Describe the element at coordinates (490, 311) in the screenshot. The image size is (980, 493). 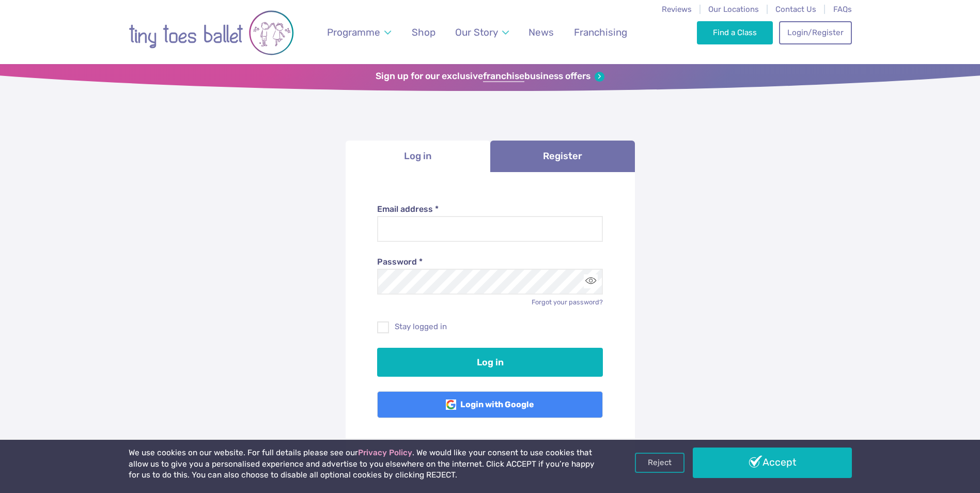
I see `div: Log in` at that location.